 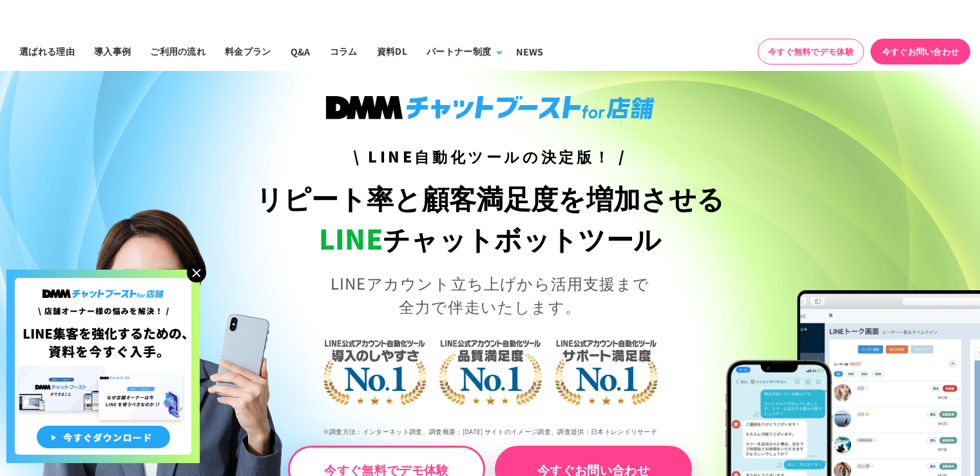 I want to click on a: 選ばれる理由, so click(x=47, y=51).